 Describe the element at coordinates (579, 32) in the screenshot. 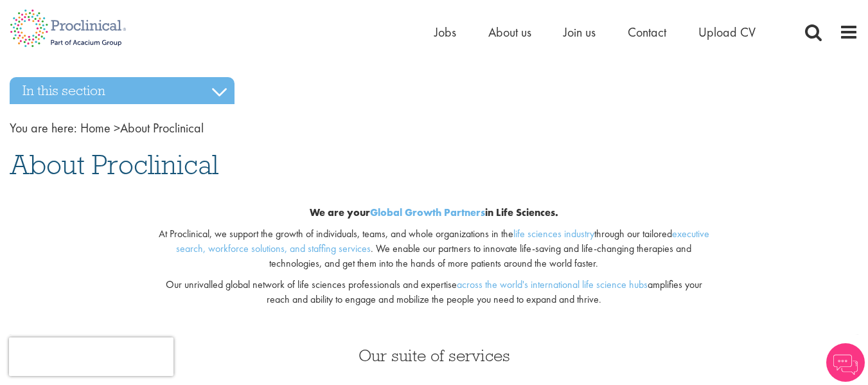

I see `span: Join us` at that location.